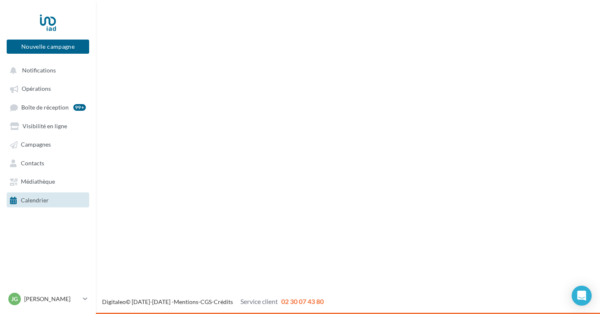  Describe the element at coordinates (303, 301) in the screenshot. I see `span: 02 30 07 43 80` at that location.